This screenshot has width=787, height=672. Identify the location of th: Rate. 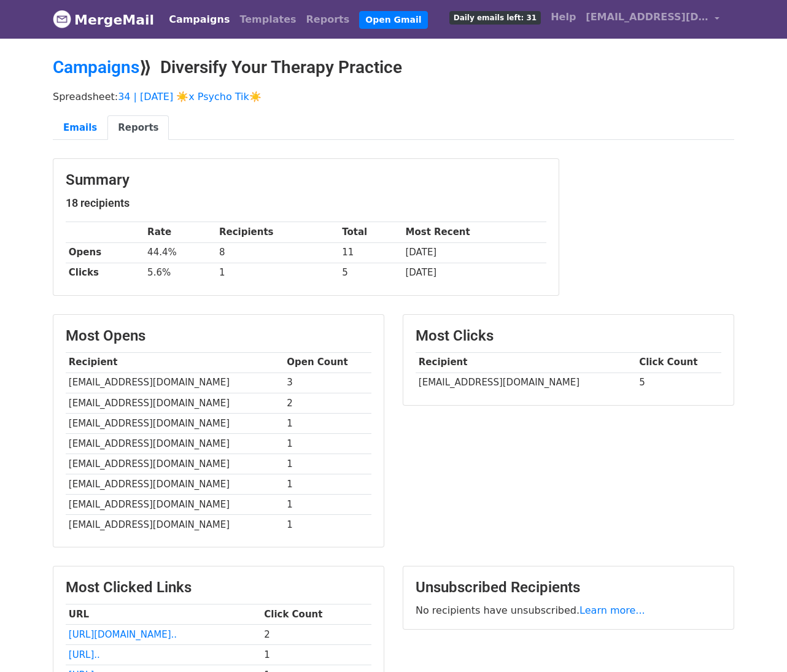
(180, 232).